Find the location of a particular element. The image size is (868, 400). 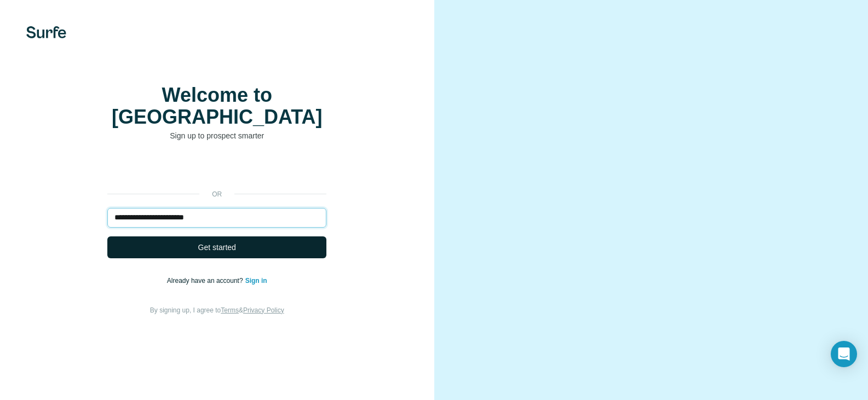

p: Sign up to prospect smarter is located at coordinates (217, 136).